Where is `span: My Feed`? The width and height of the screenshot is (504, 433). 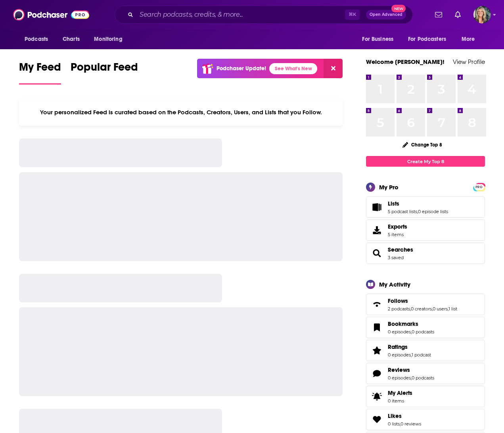 span: My Feed is located at coordinates (40, 70).